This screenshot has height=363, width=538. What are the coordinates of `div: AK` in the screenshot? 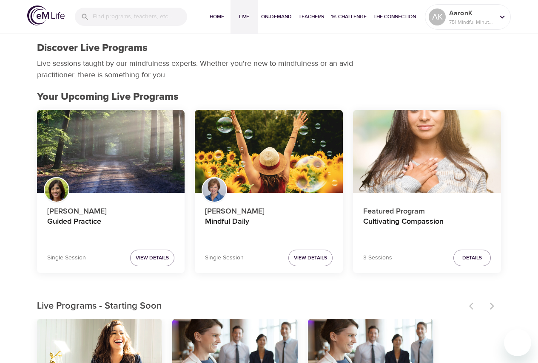 It's located at (437, 17).